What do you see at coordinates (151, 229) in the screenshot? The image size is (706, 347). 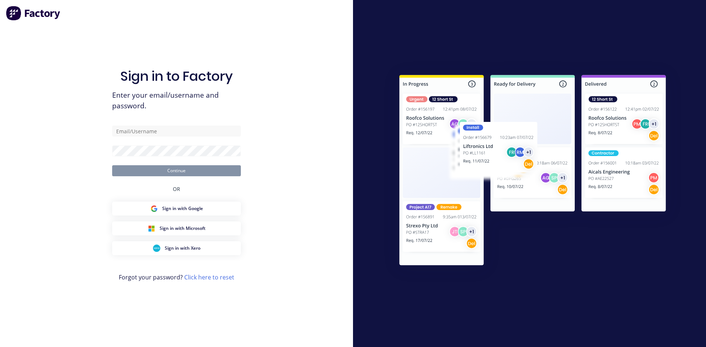 I see `img: Microsoft Sign in` at bounding box center [151, 229].